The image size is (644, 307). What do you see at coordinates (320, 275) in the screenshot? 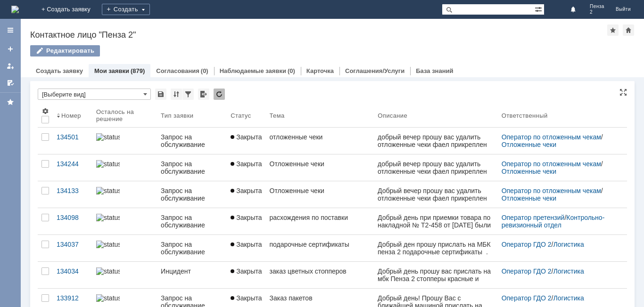
I see `a: заказ цветных стопперов` at bounding box center [320, 275].